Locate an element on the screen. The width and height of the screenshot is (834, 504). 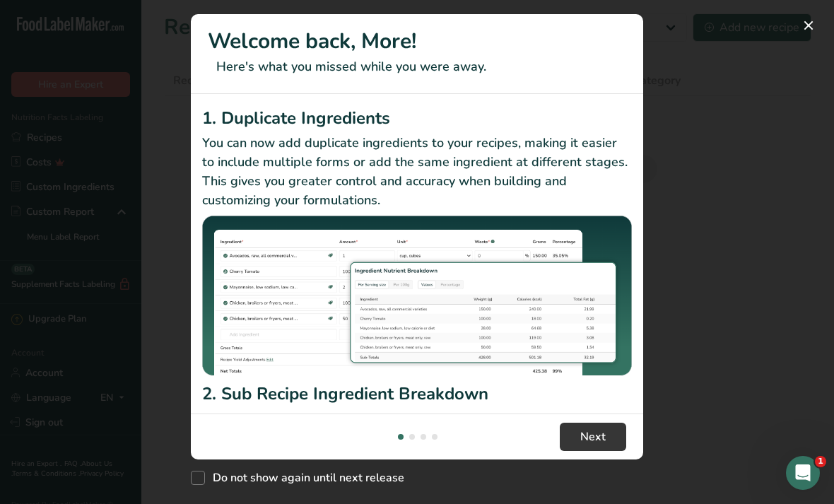
button: Next is located at coordinates (593, 436).